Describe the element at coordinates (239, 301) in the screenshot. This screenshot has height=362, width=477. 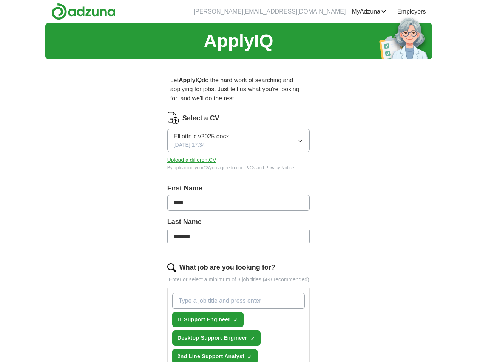
I see `input: Type a job title and press enter` at that location.